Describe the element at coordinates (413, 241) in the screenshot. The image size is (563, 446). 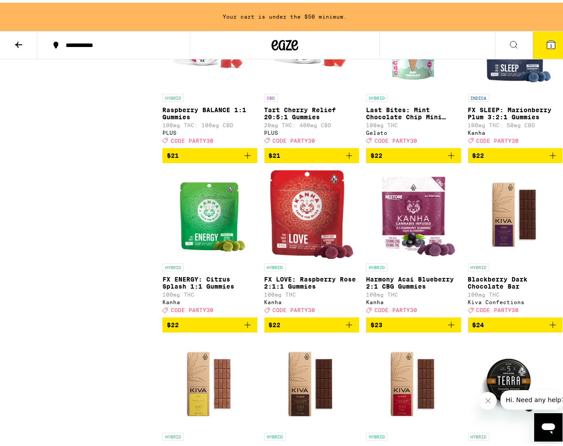
I see `a: Open page for Harmony Acai Blueberry 2:1 CBG Gummies from Kanha` at that location.